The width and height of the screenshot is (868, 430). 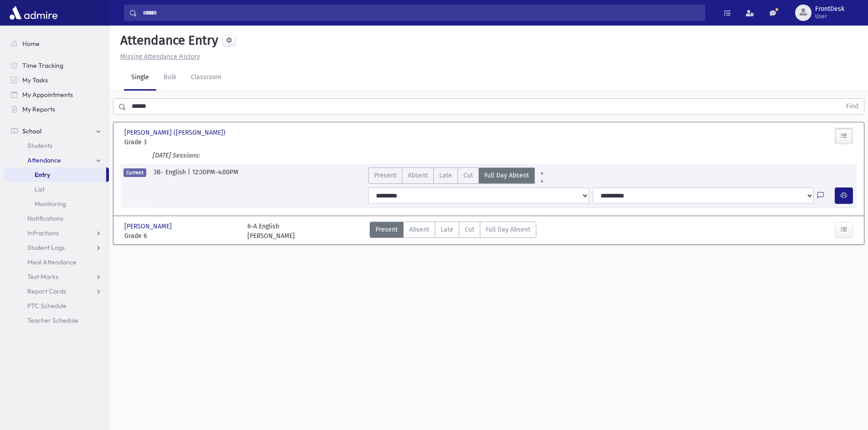 I want to click on a: All Later, so click(x=542, y=178).